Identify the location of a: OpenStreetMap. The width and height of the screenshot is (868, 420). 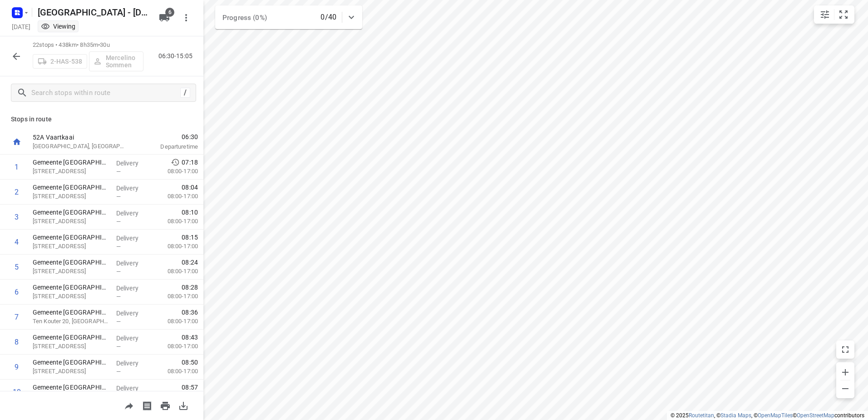
(816, 415).